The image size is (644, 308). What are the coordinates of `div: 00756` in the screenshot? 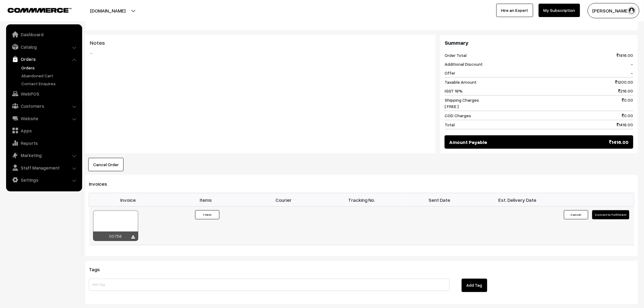 It's located at (116, 236).